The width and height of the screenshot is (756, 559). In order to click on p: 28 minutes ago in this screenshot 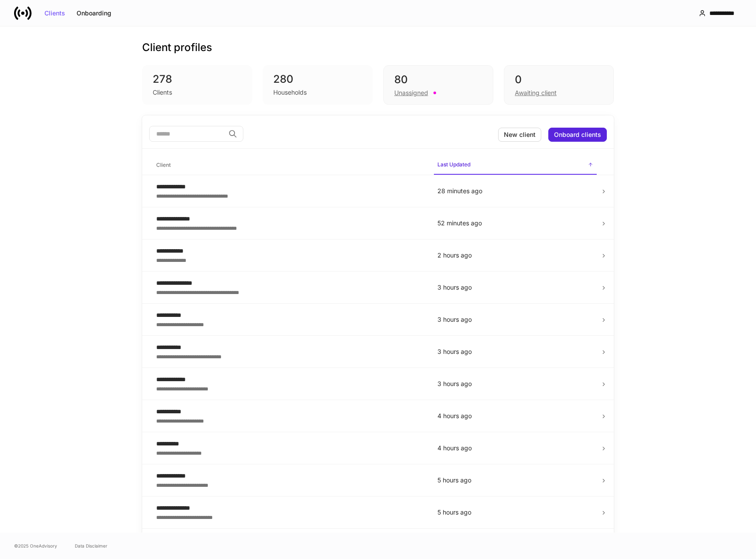, I will do `click(515, 191)`.